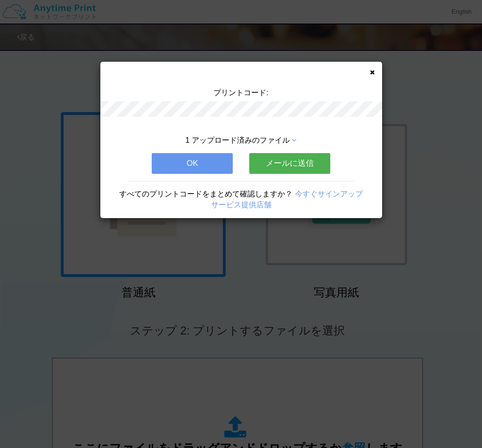 The image size is (482, 448). I want to click on button: OK, so click(193, 164).